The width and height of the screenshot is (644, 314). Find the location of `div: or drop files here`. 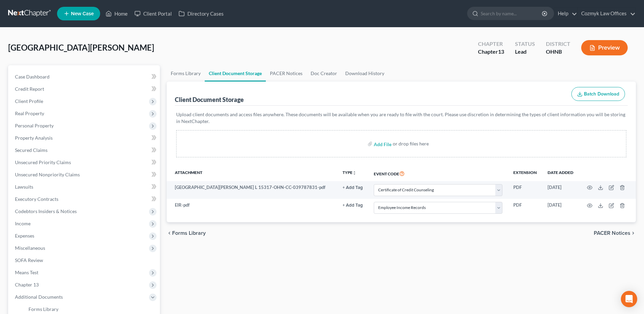

div: or drop files here is located at coordinates (411, 144).